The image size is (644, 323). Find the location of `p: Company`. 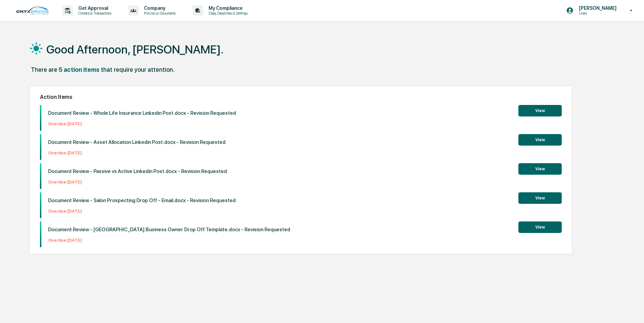

p: Company is located at coordinates (159, 8).